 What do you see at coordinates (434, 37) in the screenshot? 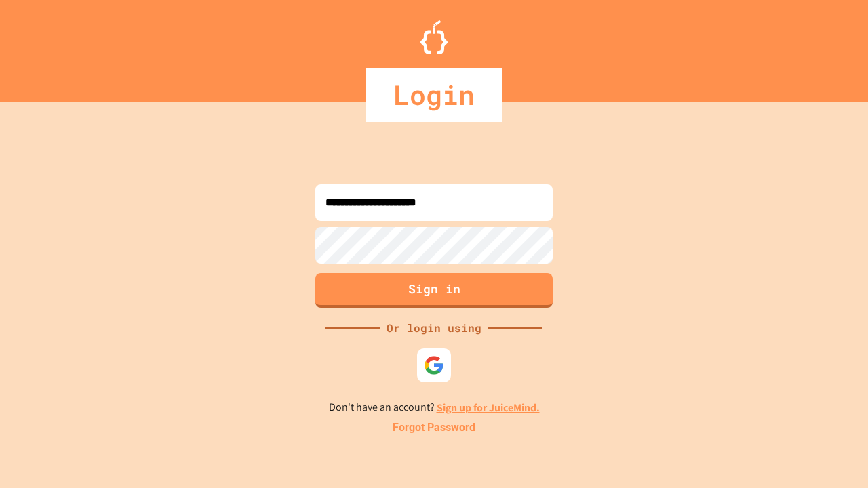
I see `img: Logo.svg` at bounding box center [434, 37].